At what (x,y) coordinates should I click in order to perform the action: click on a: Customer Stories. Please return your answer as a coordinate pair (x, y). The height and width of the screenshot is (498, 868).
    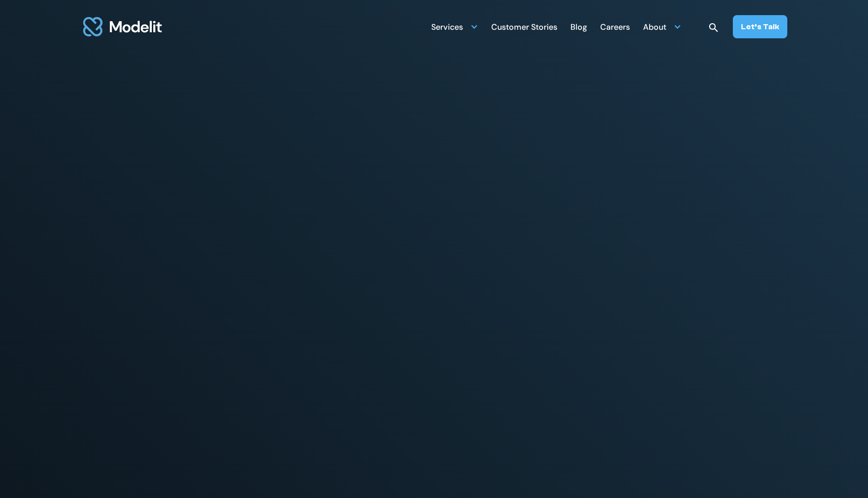
    Looking at the image, I should click on (523, 26).